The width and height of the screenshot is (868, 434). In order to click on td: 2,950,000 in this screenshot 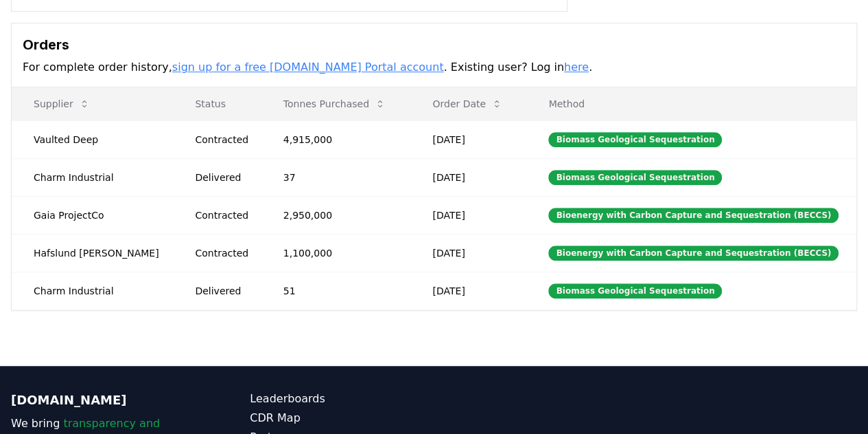, I will do `click(336, 214)`.